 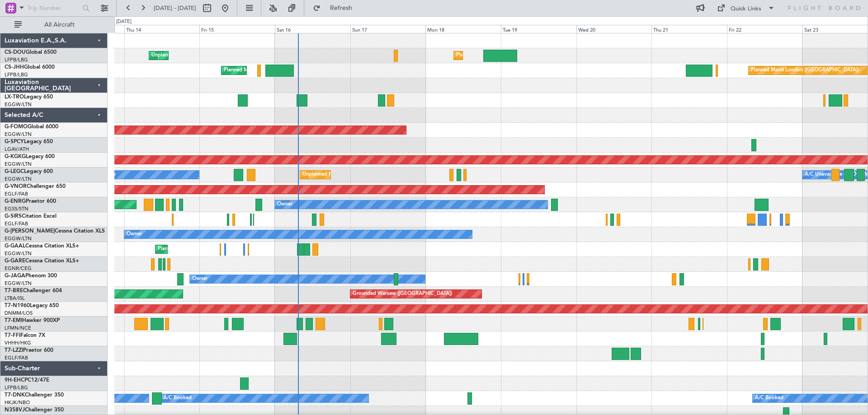 I want to click on a: T7-LZZIPraetor 600, so click(x=29, y=350).